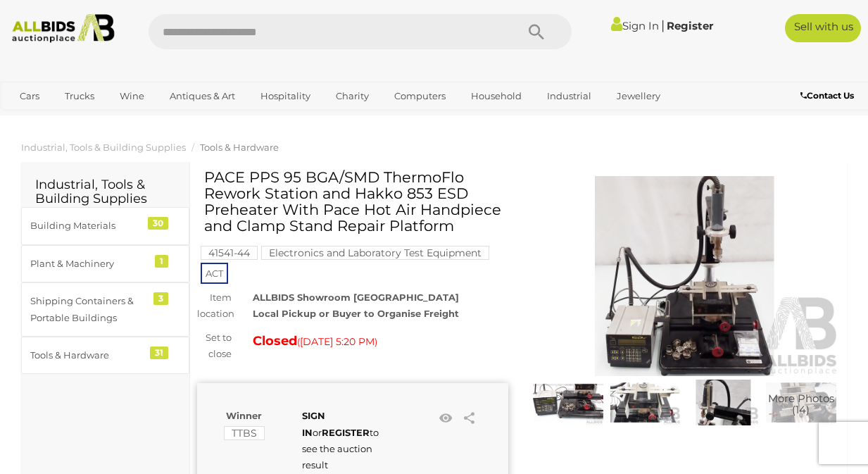 Image resolution: width=868 pixels, height=474 pixels. What do you see at coordinates (157, 223) in the screenshot?
I see `div: 30` at bounding box center [157, 223].